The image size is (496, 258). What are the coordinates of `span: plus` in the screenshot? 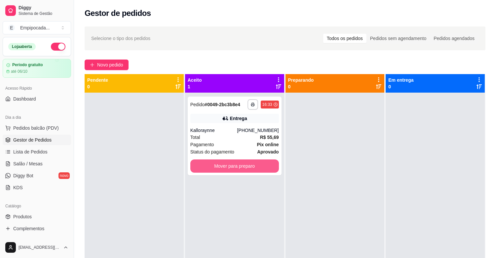 It's located at (92, 65).